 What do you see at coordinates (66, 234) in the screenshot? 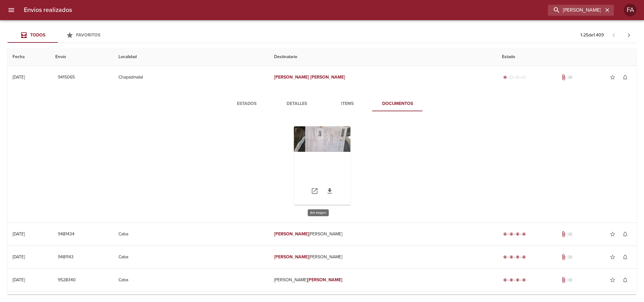
I see `button: 9481434` at bounding box center [66, 234].